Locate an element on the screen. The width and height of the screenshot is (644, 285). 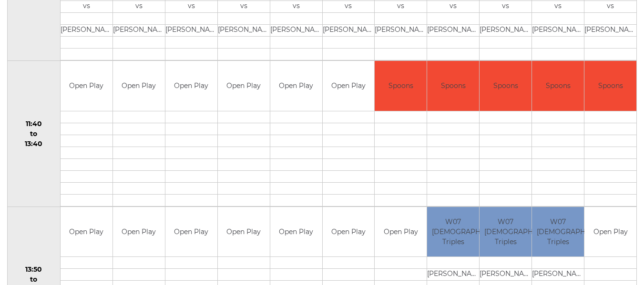
td: 11:40 to 13:40 is located at coordinates (34, 133).